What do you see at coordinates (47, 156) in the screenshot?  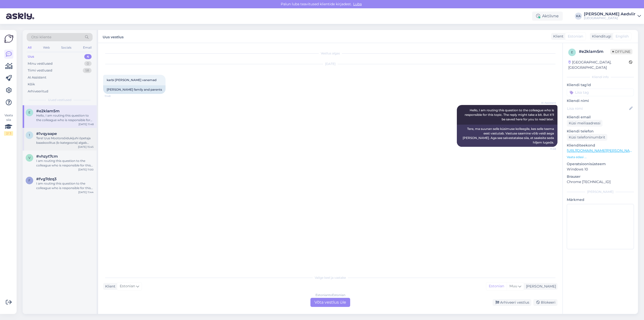 I see `span: #vhzyt7cm` at bounding box center [47, 156].